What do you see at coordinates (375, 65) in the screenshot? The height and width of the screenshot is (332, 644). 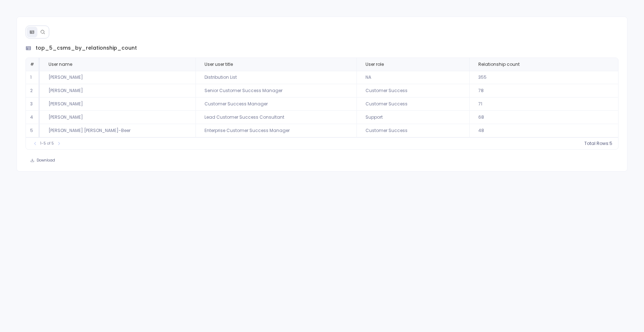 I see `span: User role` at bounding box center [375, 65].